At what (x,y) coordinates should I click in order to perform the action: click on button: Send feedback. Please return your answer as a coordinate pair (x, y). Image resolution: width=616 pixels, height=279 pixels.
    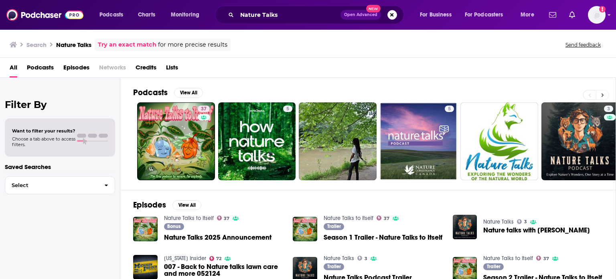
    Looking at the image, I should click on (583, 45).